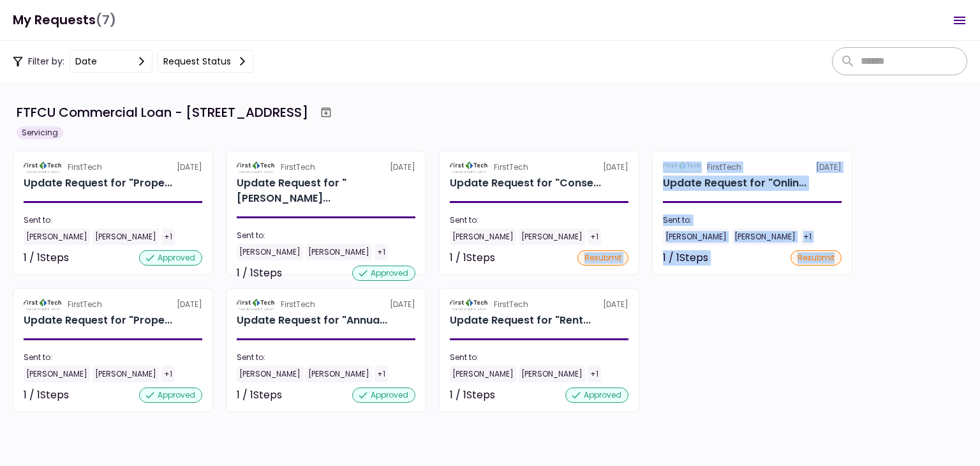 This screenshot has width=980, height=466. Describe the element at coordinates (133, 61) in the screenshot. I see `div: Filter by:` at that location.